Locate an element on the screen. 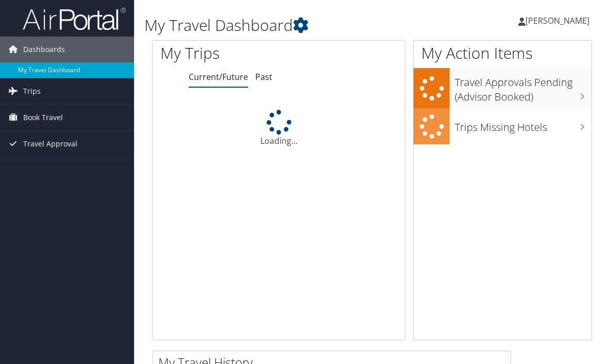  a: Current/Future is located at coordinates (218, 77).